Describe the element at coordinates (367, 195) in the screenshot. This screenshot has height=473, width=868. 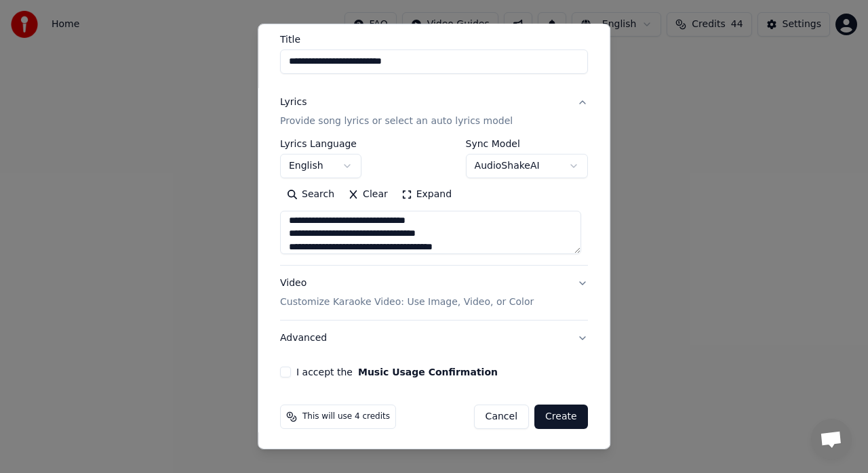
I see `button: Clear` at that location.